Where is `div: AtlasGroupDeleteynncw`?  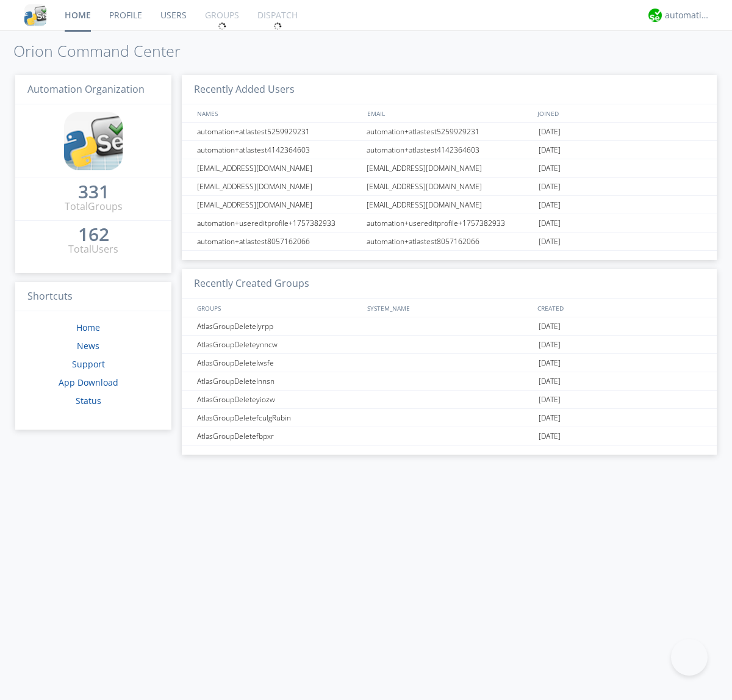 div: AtlasGroupDeleteynncw is located at coordinates (278, 344).